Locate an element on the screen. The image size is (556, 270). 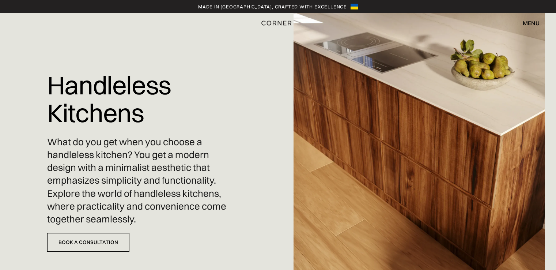
h1: Handleless Kitchens is located at coordinates (137, 99).